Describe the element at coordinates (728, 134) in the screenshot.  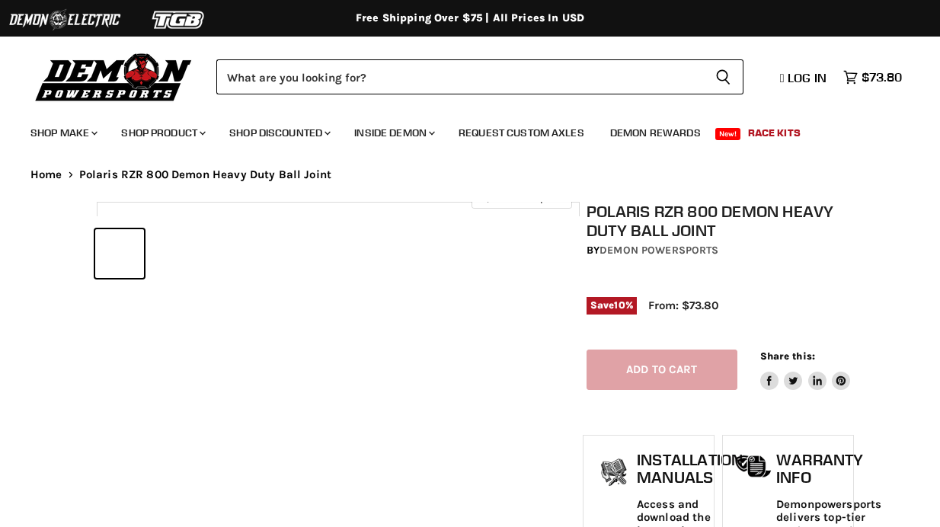
I see `span: New!` at that location.